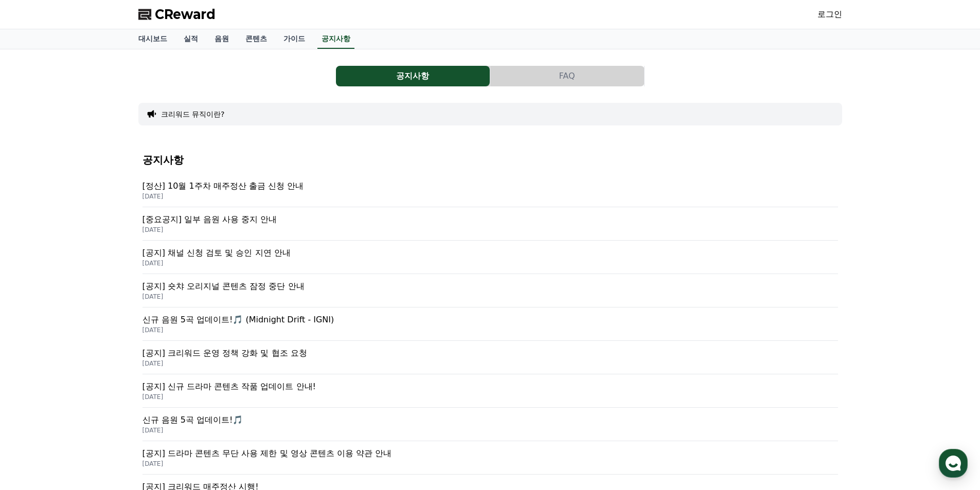  I want to click on a: 대화, so click(100, 339).